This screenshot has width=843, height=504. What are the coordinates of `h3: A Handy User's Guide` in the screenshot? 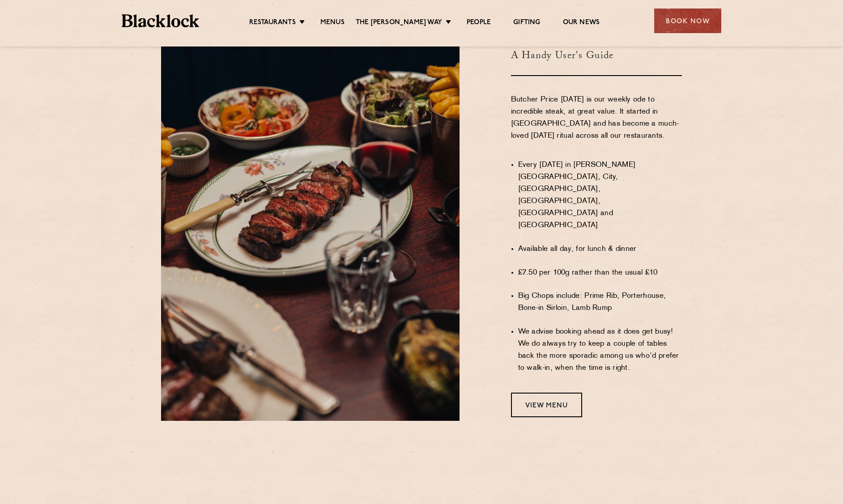 It's located at (596, 55).